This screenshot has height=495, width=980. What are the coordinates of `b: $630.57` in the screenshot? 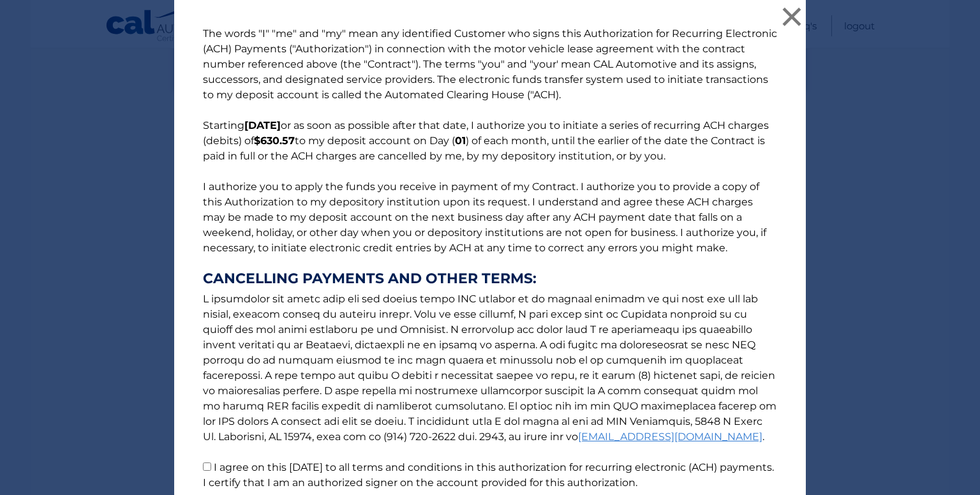 It's located at (275, 140).